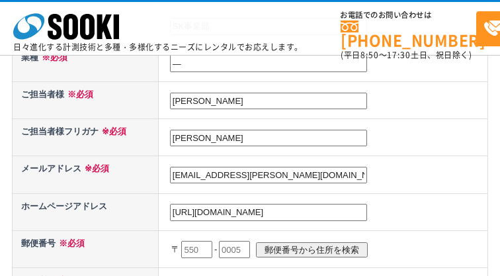  Describe the element at coordinates (269, 138) in the screenshot. I see `input: 例）ソーキ タロウ` at that location.